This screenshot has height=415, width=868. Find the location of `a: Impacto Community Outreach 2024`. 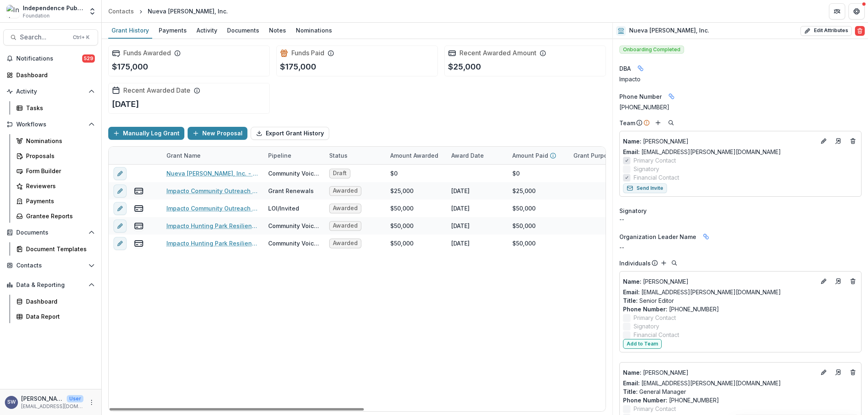

a: Impacto Community Outreach 2024 is located at coordinates (213, 191).